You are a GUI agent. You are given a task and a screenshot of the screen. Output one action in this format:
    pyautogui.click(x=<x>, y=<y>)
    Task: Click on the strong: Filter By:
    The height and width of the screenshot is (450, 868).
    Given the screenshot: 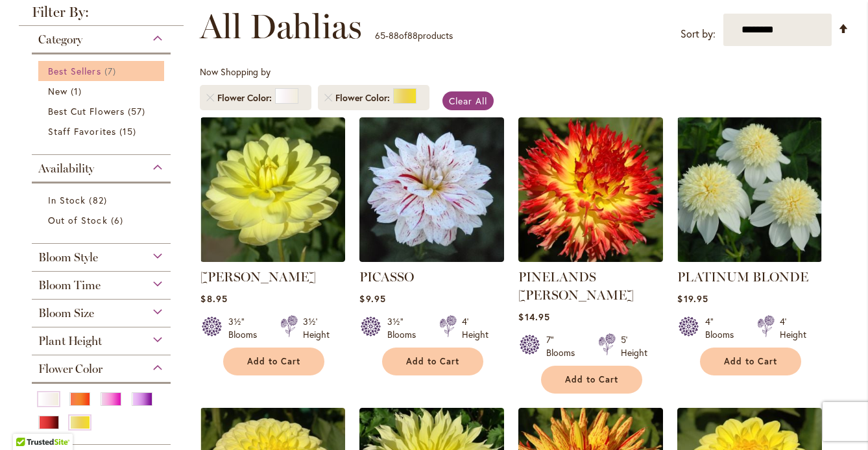 What is the action you would take?
    pyautogui.click(x=101, y=15)
    